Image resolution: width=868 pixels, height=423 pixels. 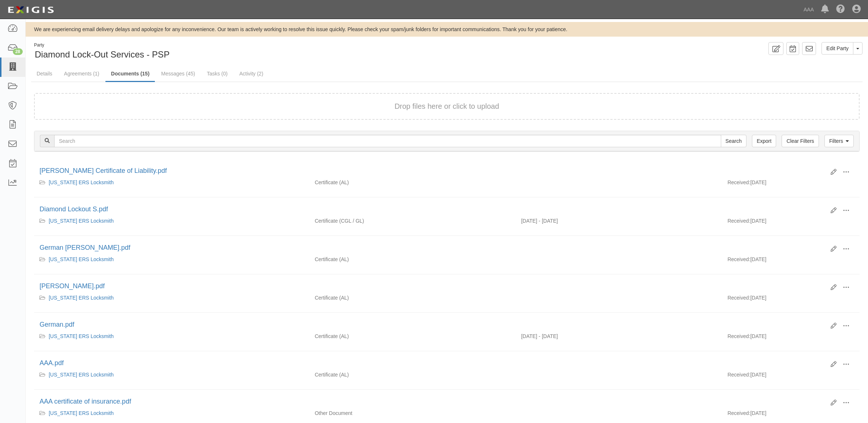 What do you see at coordinates (178, 74) in the screenshot?
I see `a: Messages (45)` at bounding box center [178, 74].